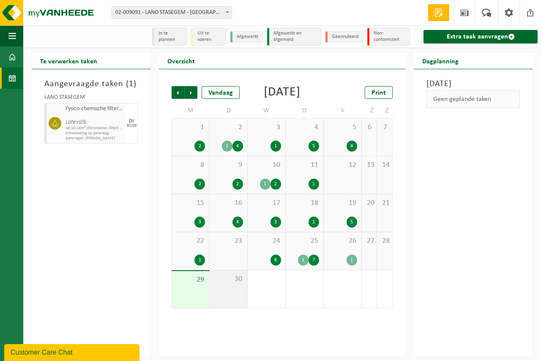 The height and width of the screenshot is (361, 541). I want to click on li: Non-conformiteit, so click(388, 37).